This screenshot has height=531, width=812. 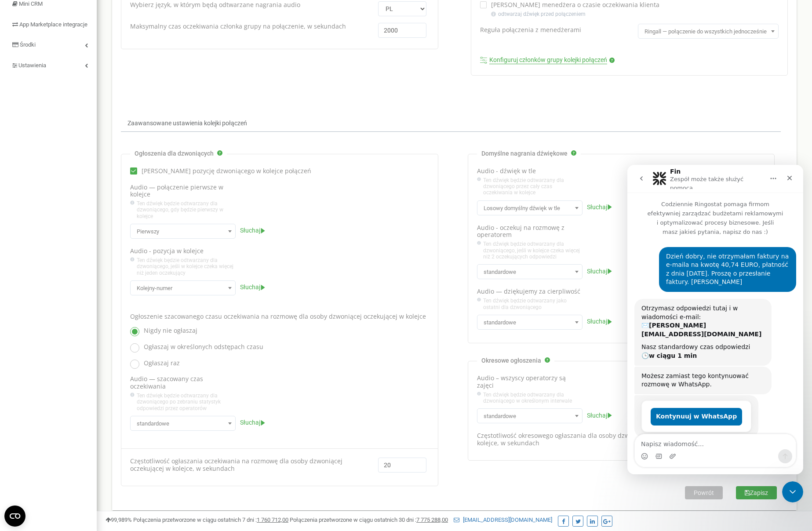 What do you see at coordinates (532, 250) in the screenshot?
I see `span: Ten dźwięk będzie odtwarzany dla dzwoniącego, jeśli w kolejce czeka więcej niż 2 oczekujących odp...` at bounding box center [532, 250].